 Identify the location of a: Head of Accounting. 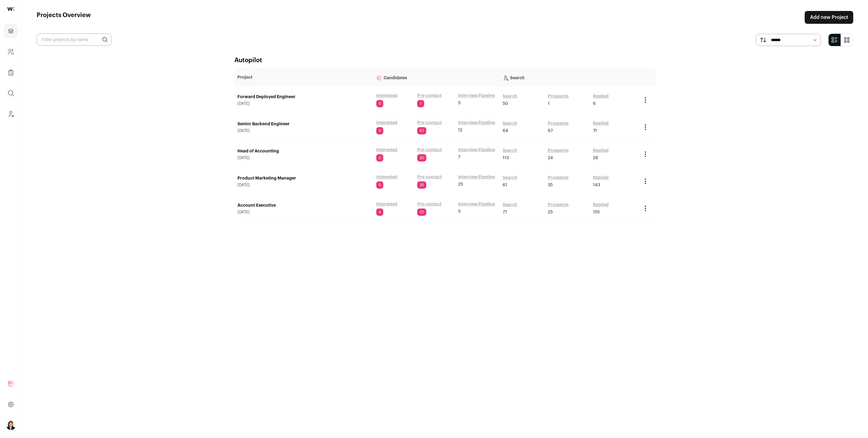
(304, 151).